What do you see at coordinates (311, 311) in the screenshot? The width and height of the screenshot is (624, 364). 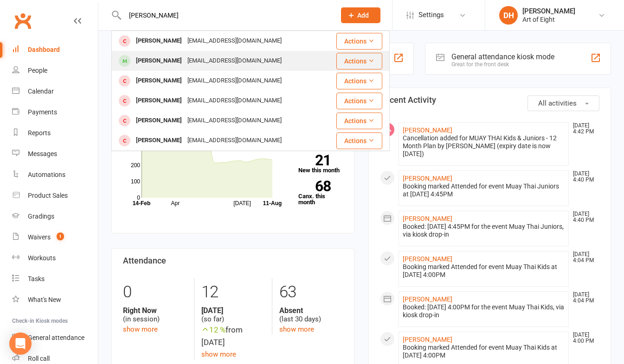 I see `strong: Absent` at bounding box center [311, 311].